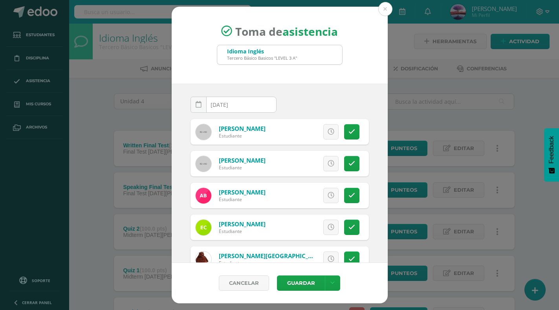 The width and height of the screenshot is (559, 310). I want to click on span: Feedback, so click(551, 150).